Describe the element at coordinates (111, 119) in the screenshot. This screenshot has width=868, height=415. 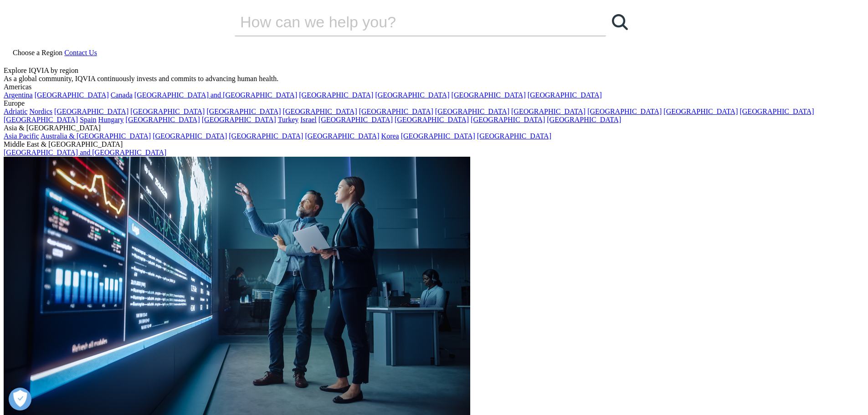
I see `a: Hungary` at that location.